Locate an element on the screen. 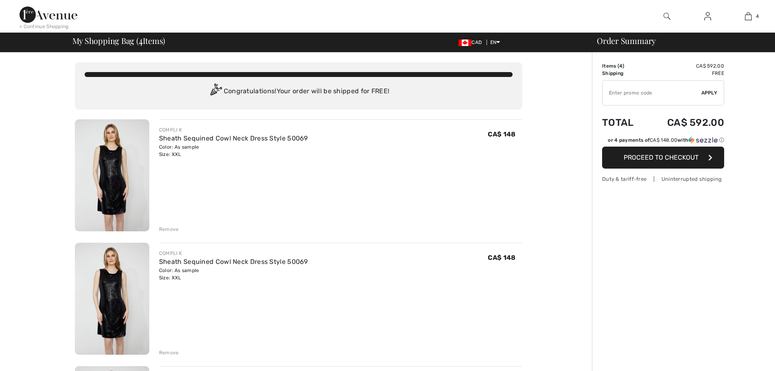  td: Total is located at coordinates (624, 122).